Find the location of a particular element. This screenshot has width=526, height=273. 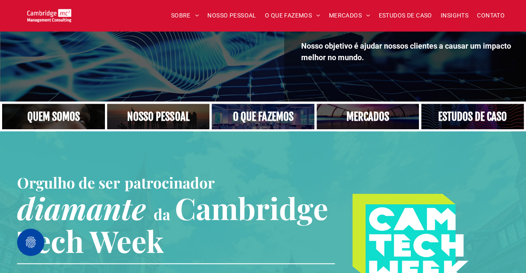

a: Close-up do rosto da mulher, centrado em seus olhos is located at coordinates (53, 117).